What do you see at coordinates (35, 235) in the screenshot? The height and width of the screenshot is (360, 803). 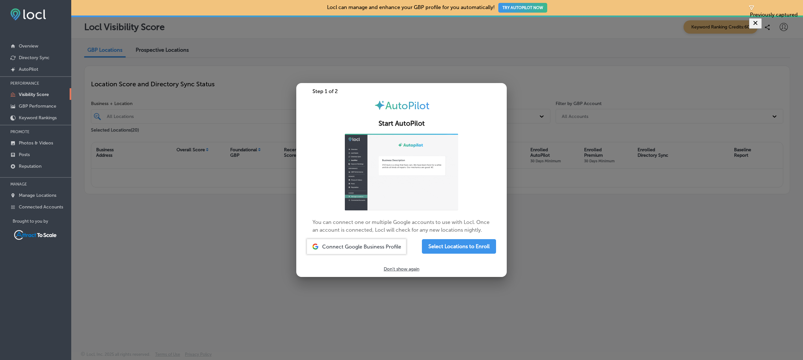 I see `img: Attract To Scale` at bounding box center [35, 235].